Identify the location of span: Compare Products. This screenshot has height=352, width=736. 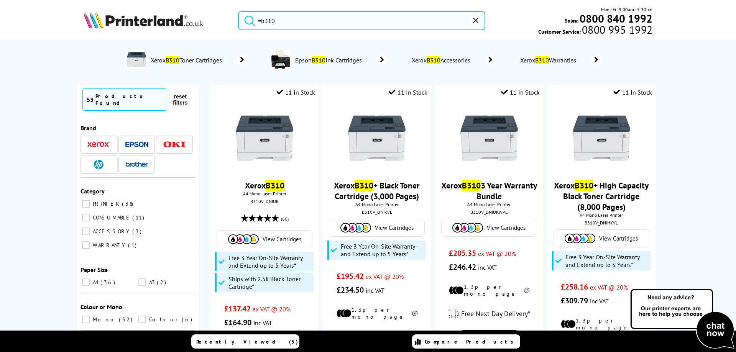
(471, 342).